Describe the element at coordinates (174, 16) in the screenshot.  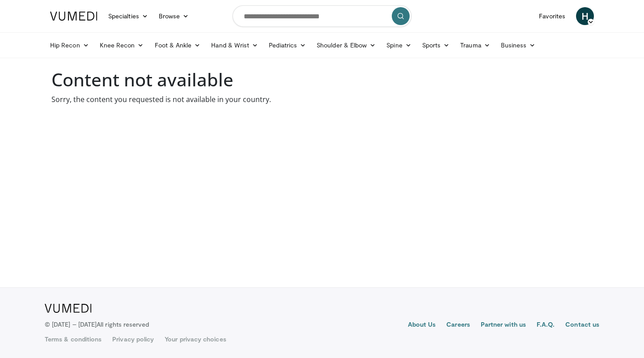
I see `a: Browse` at that location.